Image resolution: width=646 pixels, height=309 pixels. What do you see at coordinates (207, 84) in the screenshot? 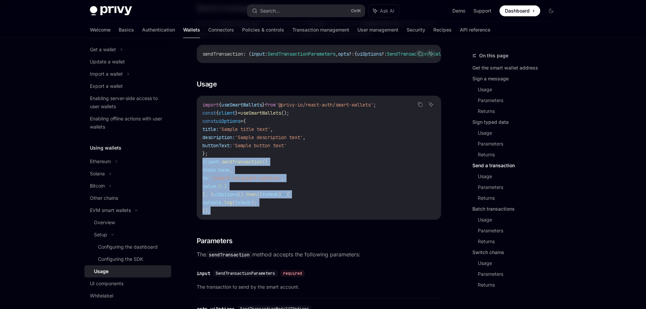
I see `span: Usage` at bounding box center [207, 84].